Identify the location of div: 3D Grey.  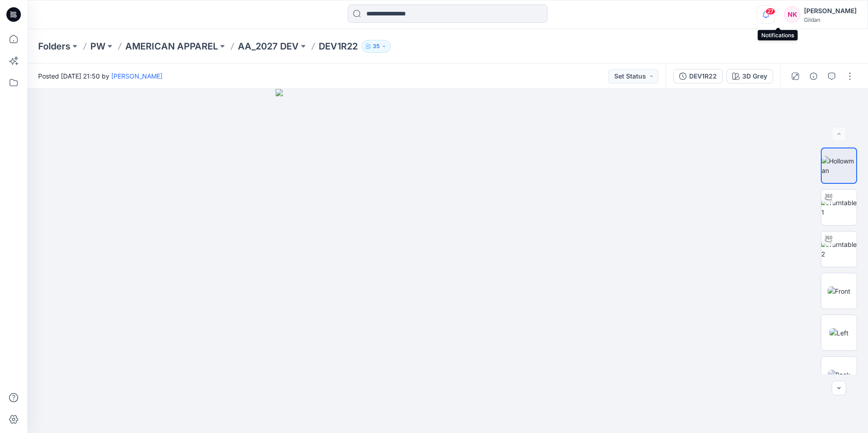
(755, 76).